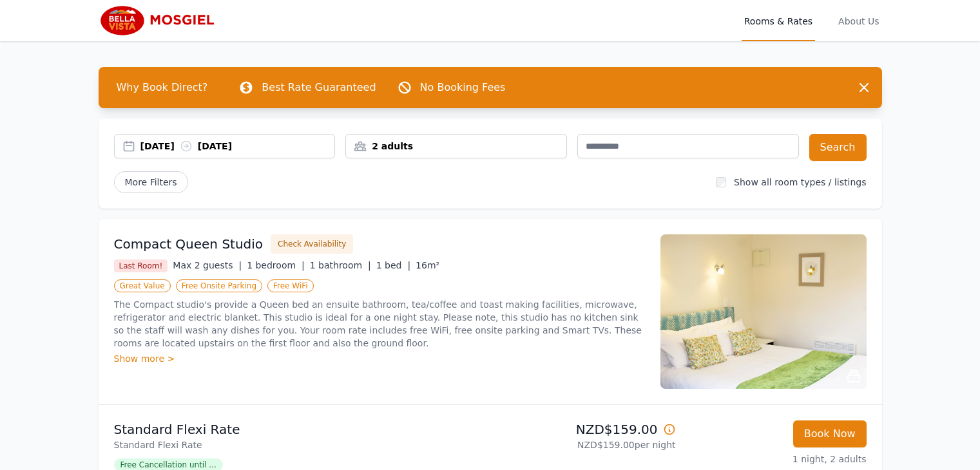 The width and height of the screenshot is (980, 470). I want to click on p: Best Rate Guaranteed, so click(318, 87).